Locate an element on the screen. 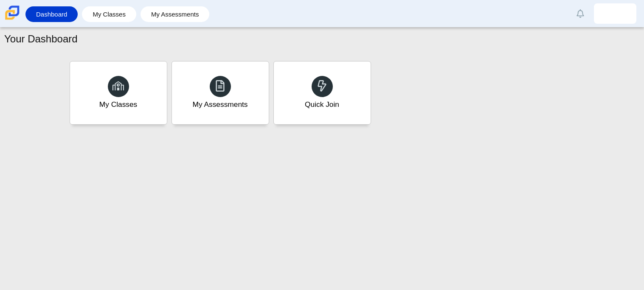 This screenshot has width=644, height=290. a: Dashboard is located at coordinates (51, 14).